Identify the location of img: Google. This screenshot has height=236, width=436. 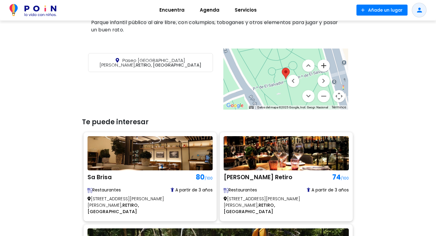
(235, 106).